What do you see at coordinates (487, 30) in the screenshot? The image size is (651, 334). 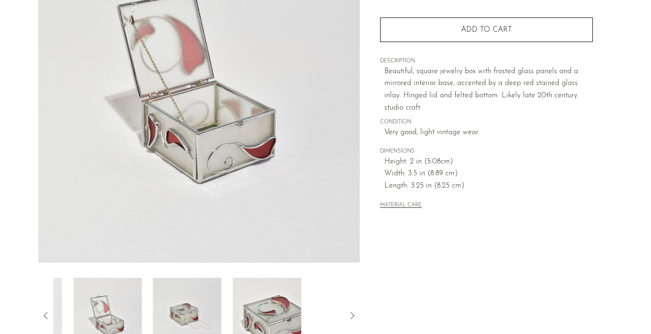 I see `span: Add to cart` at bounding box center [487, 30].